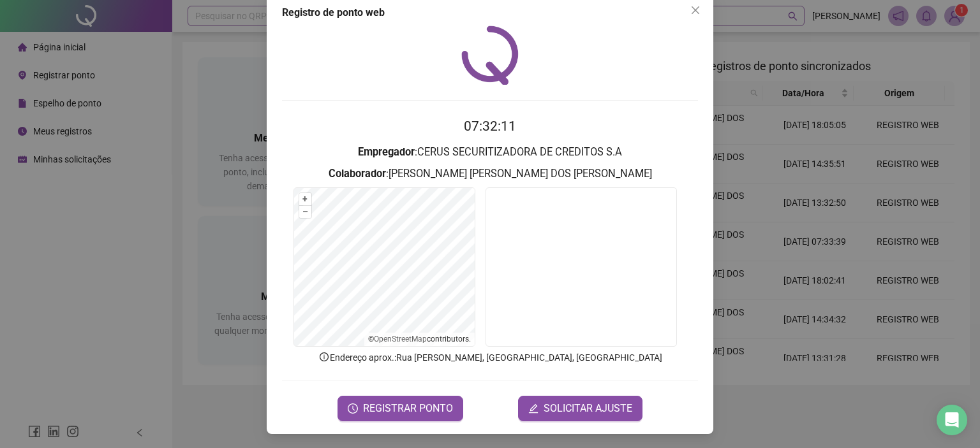 The width and height of the screenshot is (980, 448). Describe the element at coordinates (490, 126) in the screenshot. I see `time: 07:32:11` at that location.